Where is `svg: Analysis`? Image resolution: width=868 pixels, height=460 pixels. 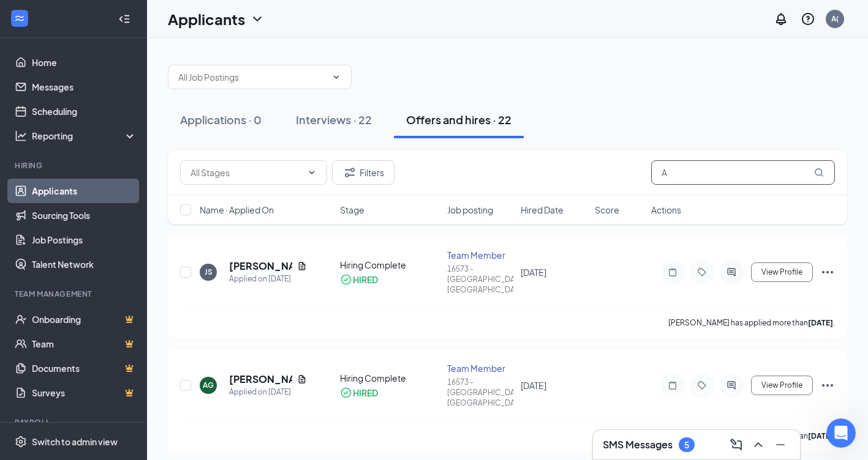
svg: Analysis is located at coordinates (21, 136).